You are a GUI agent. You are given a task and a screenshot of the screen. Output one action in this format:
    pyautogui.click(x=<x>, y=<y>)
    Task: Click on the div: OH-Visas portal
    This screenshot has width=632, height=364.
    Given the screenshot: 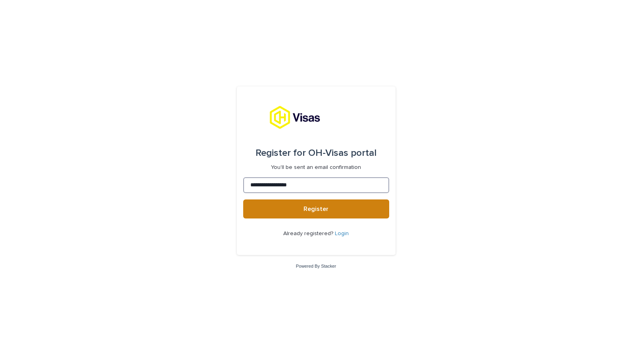 What is the action you would take?
    pyautogui.click(x=316, y=153)
    